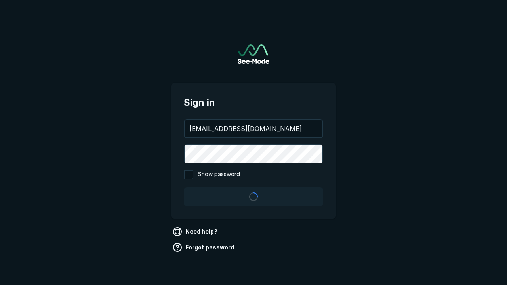 This screenshot has height=285, width=507. I want to click on span: Sign in, so click(253, 103).